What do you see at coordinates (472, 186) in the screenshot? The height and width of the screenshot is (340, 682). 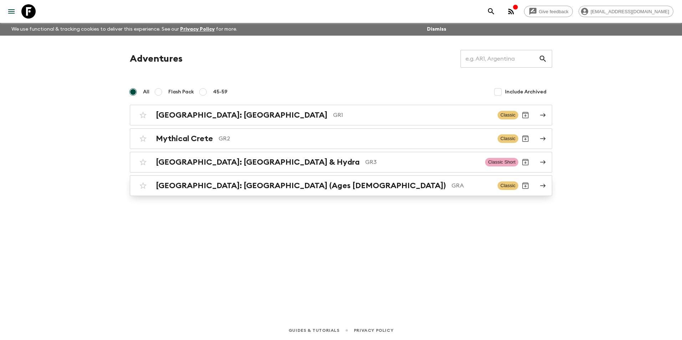 I see `p: GRA` at bounding box center [472, 186].